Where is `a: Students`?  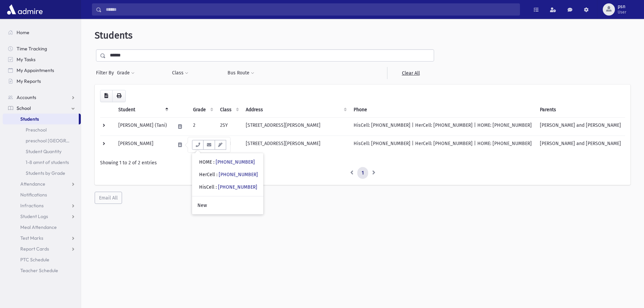
a: Students is located at coordinates (40, 119).